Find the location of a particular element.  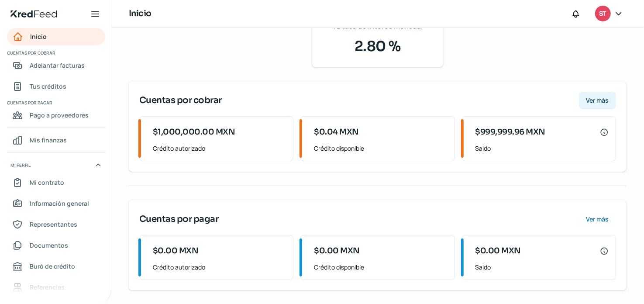

span: Adelantar facturas is located at coordinates (57, 65).